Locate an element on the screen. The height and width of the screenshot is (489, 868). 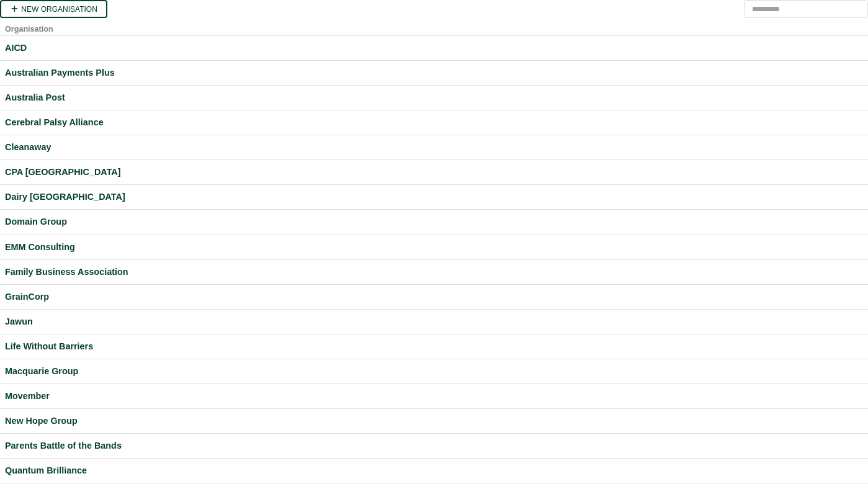
div: Domain Group is located at coordinates (434, 221).